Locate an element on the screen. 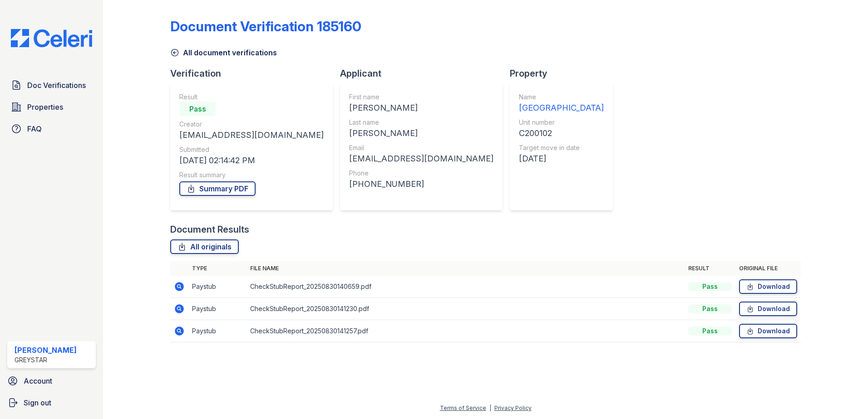 The image size is (868, 419). a: All document verifications is located at coordinates (223, 53).